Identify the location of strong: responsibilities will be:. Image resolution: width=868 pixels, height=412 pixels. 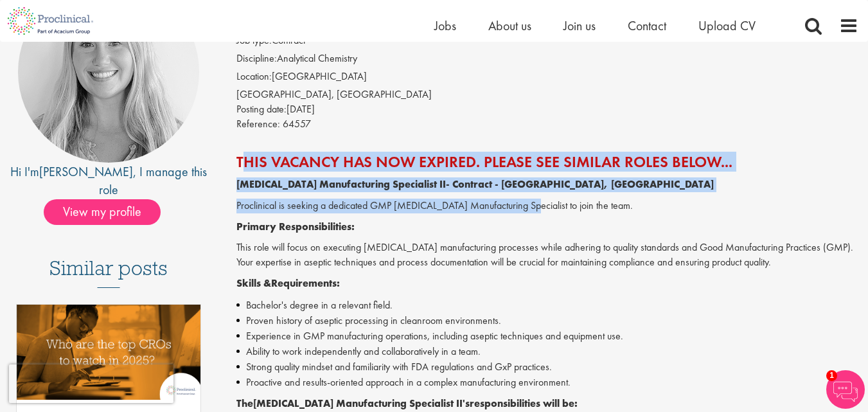
(523, 403).